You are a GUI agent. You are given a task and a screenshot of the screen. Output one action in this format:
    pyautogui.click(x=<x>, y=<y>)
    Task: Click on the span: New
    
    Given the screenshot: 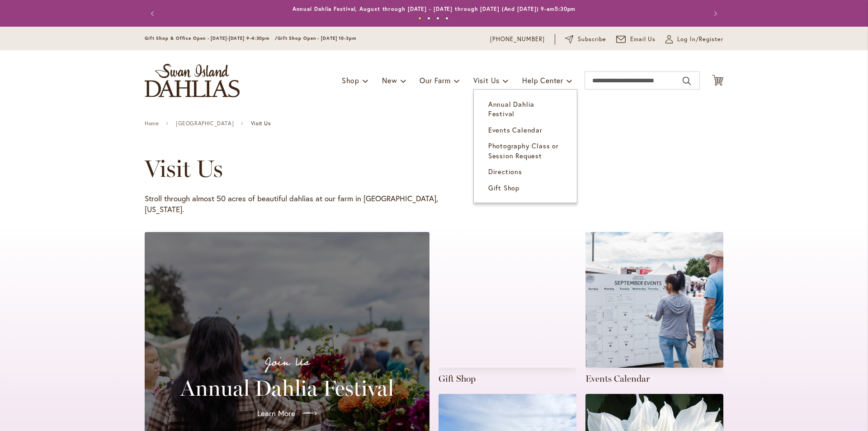 What is the action you would take?
    pyautogui.click(x=390, y=80)
    